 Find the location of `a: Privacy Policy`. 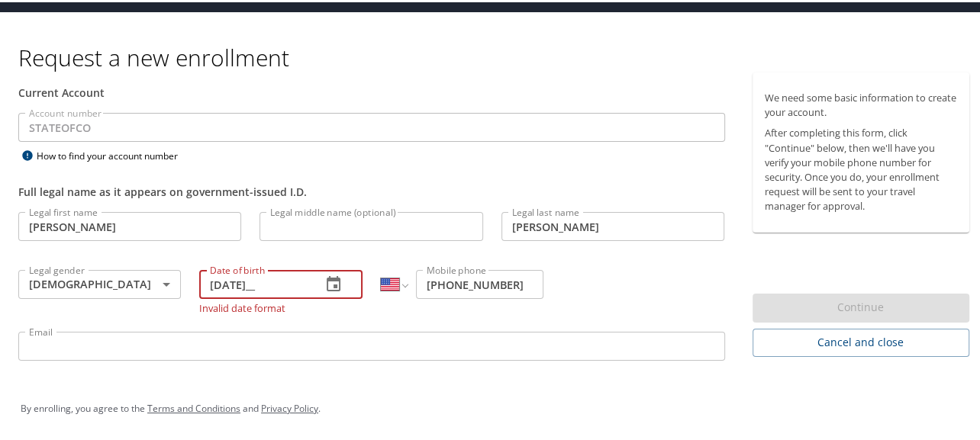

a: Privacy Policy is located at coordinates (289, 406).